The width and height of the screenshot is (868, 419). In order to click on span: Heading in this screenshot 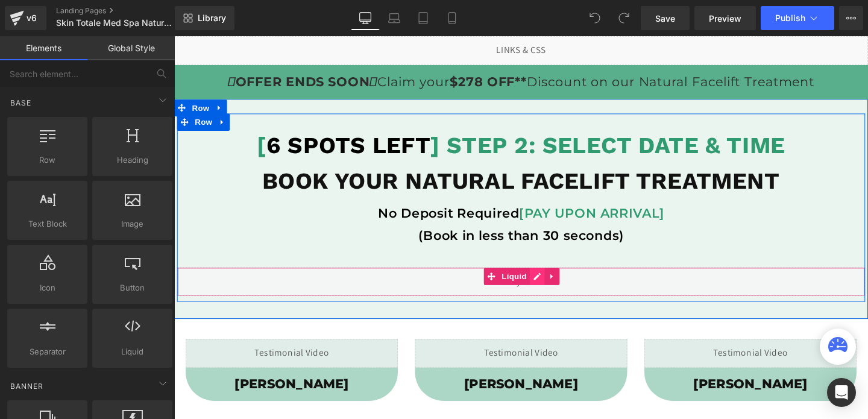, I will do `click(132, 159)`.